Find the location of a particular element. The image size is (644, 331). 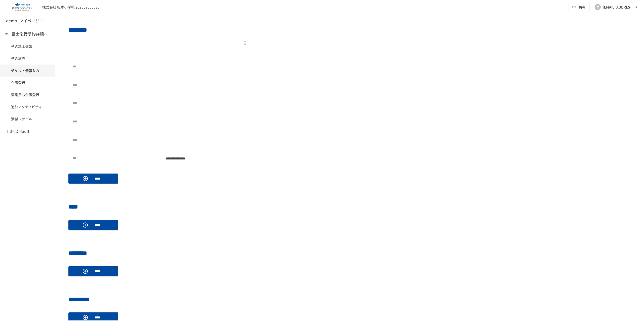

div: 株式会社 松本小学校 202509050820 is located at coordinates (71, 7).